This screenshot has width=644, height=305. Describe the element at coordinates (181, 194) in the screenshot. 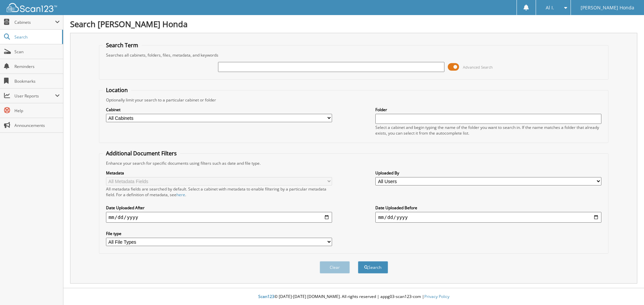

I see `a: here` at that location.